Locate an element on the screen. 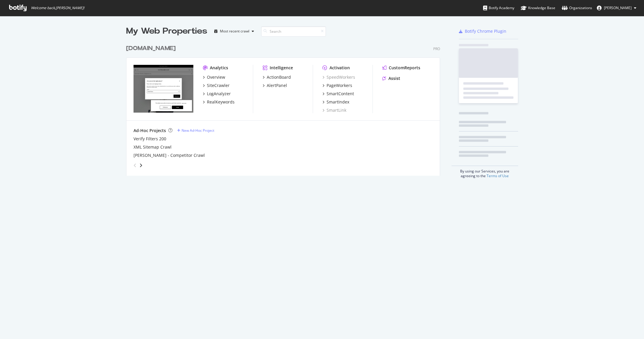 The height and width of the screenshot is (339, 644). a: SmartLink is located at coordinates (334, 111).